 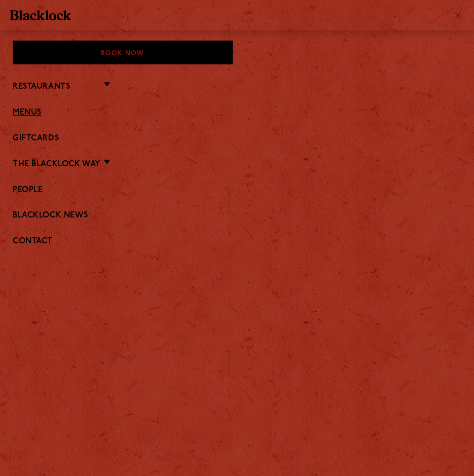 What do you see at coordinates (56, 164) in the screenshot?
I see `a: The Blacklock Way` at bounding box center [56, 164].